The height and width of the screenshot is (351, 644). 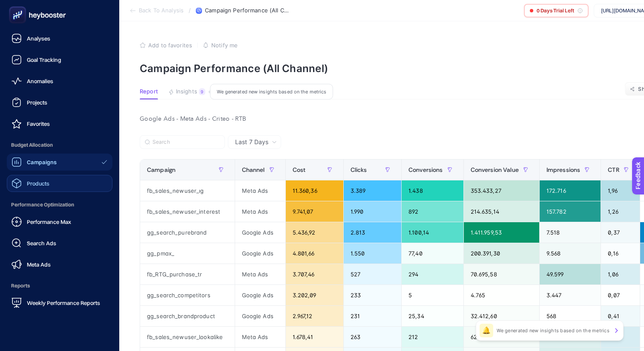 I want to click on span: Performance Optimization, so click(x=60, y=205).